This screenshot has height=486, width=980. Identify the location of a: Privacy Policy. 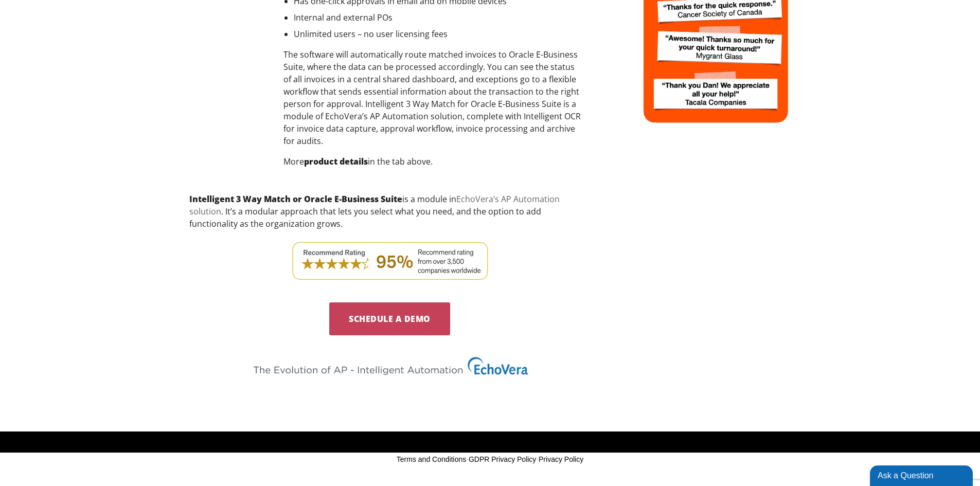
(561, 459).